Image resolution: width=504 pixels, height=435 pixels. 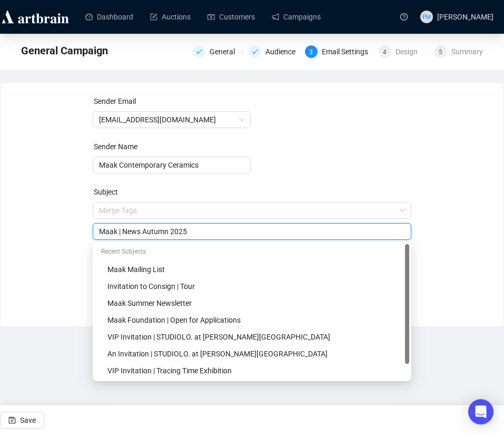 What do you see at coordinates (385, 52) in the screenshot?
I see `span: 4` at bounding box center [385, 52].